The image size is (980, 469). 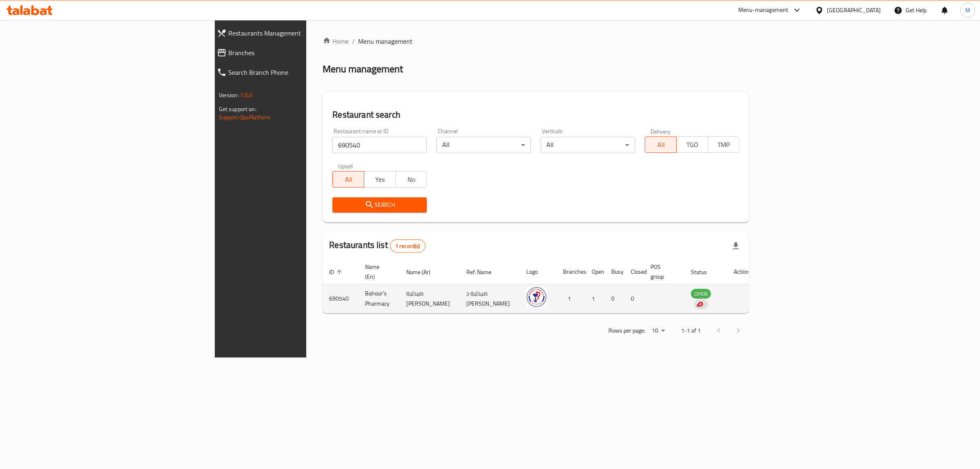 What do you see at coordinates (663, 271) in the screenshot?
I see `span: POS group` at bounding box center [663, 271].